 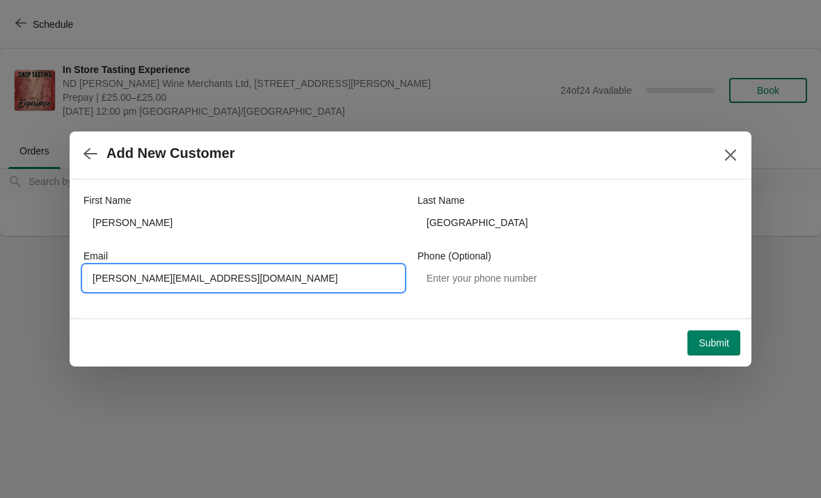 I want to click on label: First Name, so click(x=107, y=200).